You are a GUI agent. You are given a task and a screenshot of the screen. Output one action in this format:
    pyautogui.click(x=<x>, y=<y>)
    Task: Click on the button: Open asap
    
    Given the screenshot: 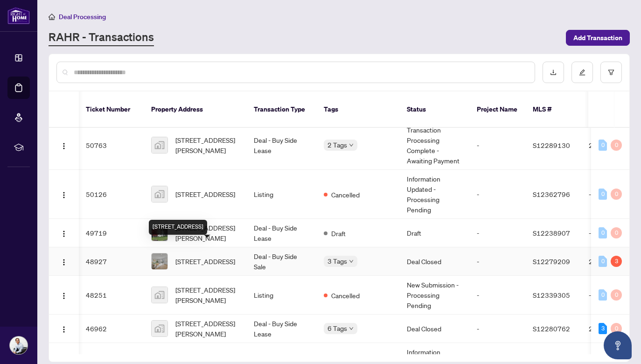 What is the action you would take?
    pyautogui.click(x=618, y=345)
    